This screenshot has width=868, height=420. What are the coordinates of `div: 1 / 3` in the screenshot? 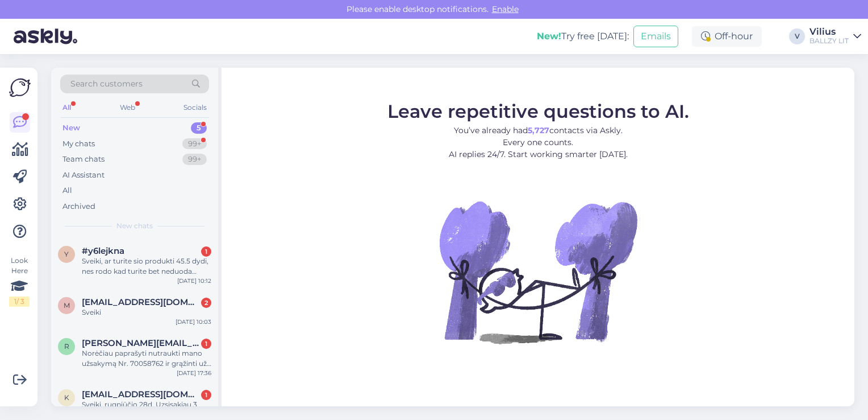 It's located at (19, 301).